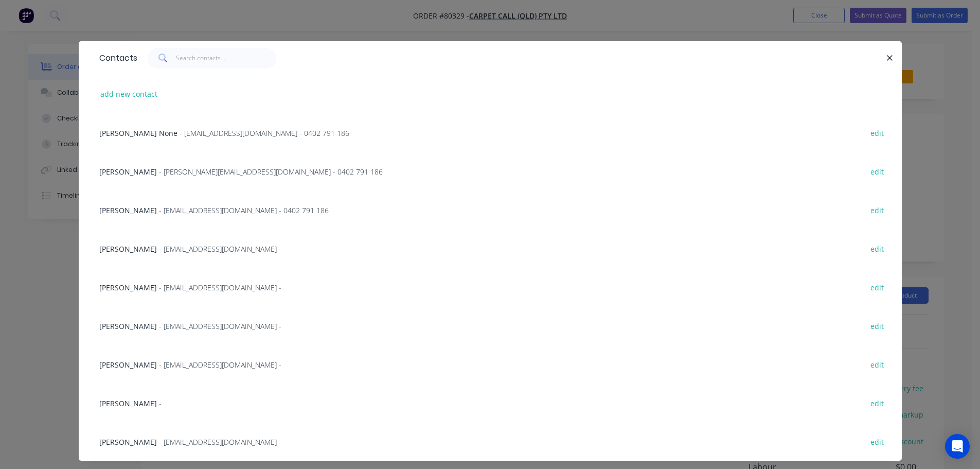 This screenshot has width=980, height=469. What do you see at coordinates (129, 93) in the screenshot?
I see `button: add new contact` at bounding box center [129, 93].